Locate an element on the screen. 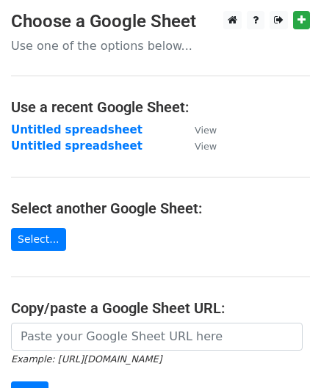  h4: Use a recent Google Sheet: is located at coordinates (160, 107).